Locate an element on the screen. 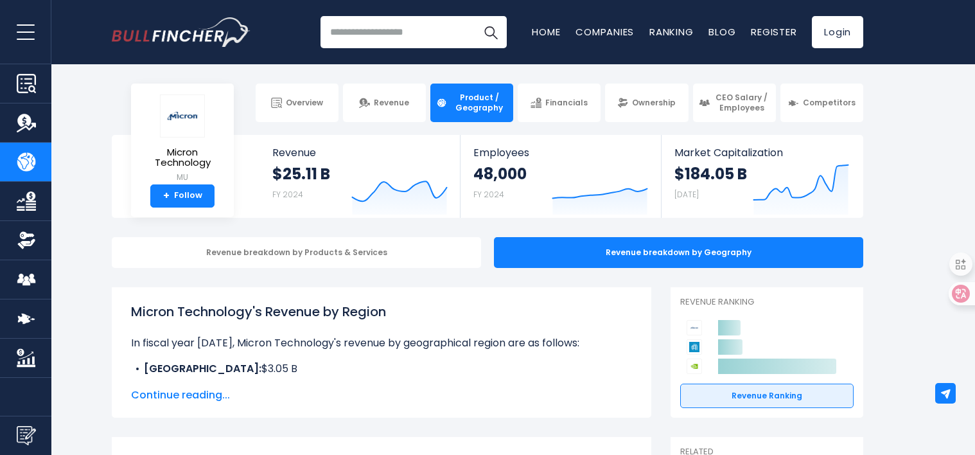 This screenshot has height=455, width=975. a: CEO Salary / Employees is located at coordinates (734, 103).